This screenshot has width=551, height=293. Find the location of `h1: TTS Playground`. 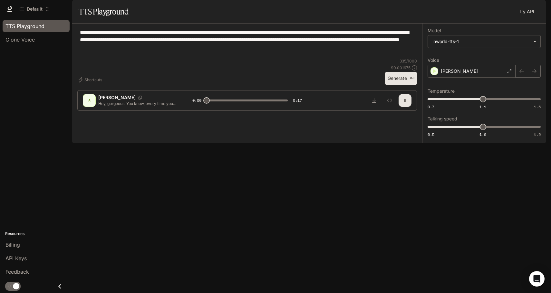

h1: TTS Playground is located at coordinates (103, 12).